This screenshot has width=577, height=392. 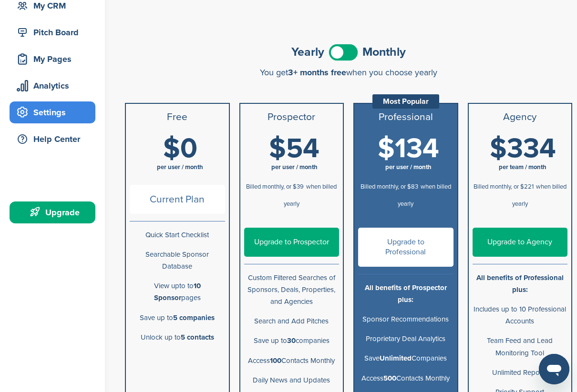 I want to click on span: Current Plan, so click(x=177, y=199).